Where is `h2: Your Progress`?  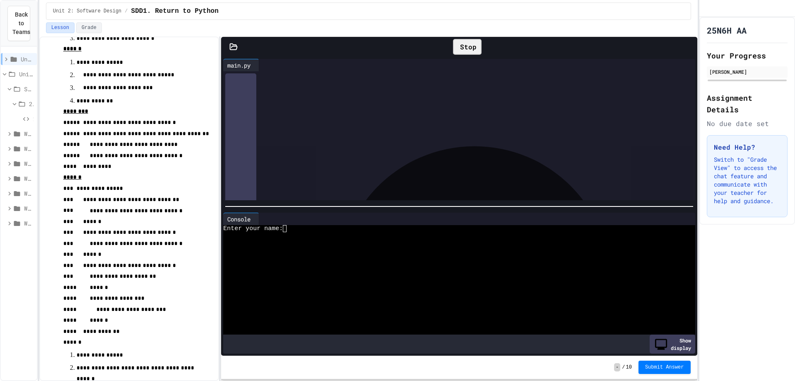 h2: Your Progress is located at coordinates (747, 55).